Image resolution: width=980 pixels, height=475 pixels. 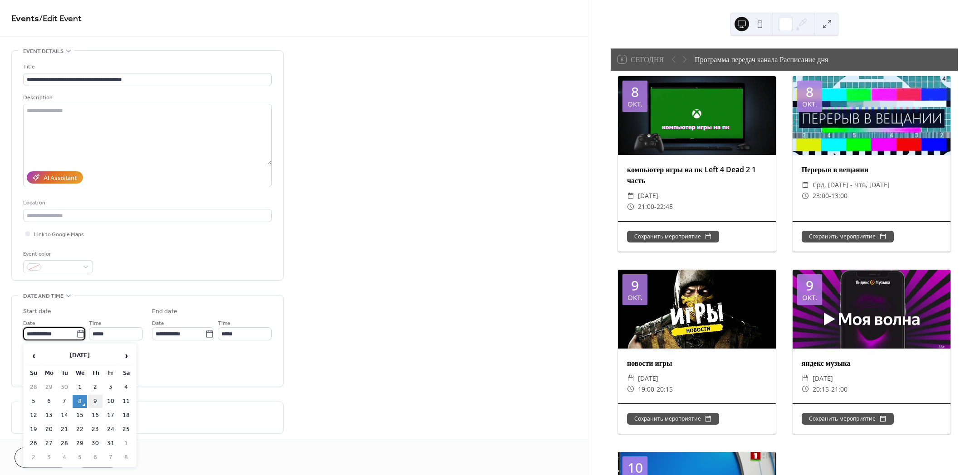 What do you see at coordinates (635, 468) in the screenshot?
I see `div: 10` at bounding box center [635, 468].